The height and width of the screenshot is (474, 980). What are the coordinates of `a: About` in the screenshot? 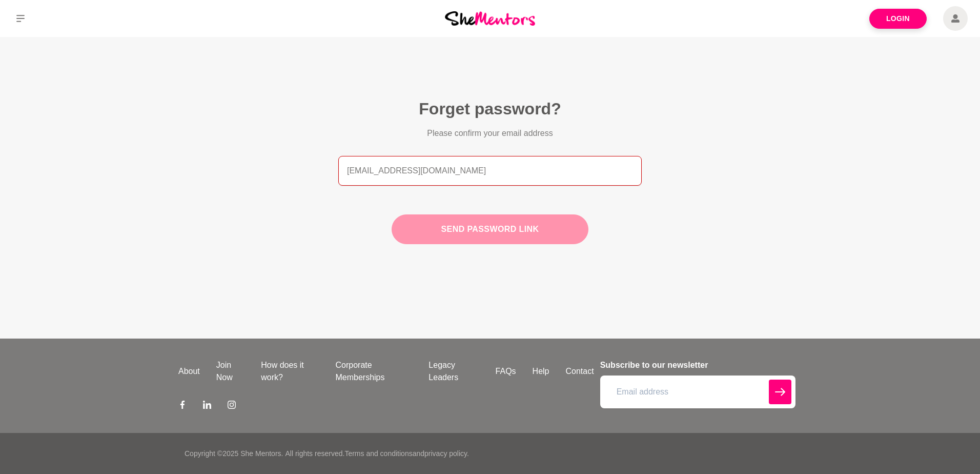 It's located at (189, 372).